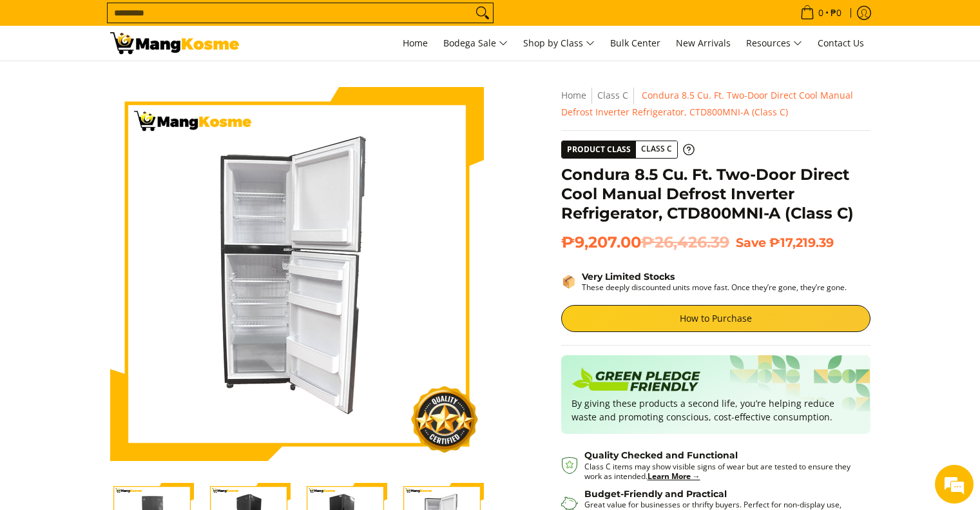  Describe the element at coordinates (841, 43) in the screenshot. I see `a: Contact Us` at that location.